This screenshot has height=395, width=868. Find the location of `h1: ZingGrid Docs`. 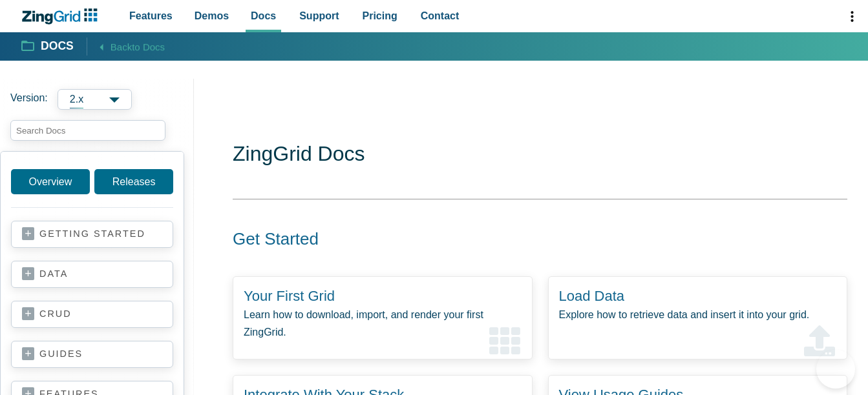

h1: ZingGrid Docs is located at coordinates (540, 155).